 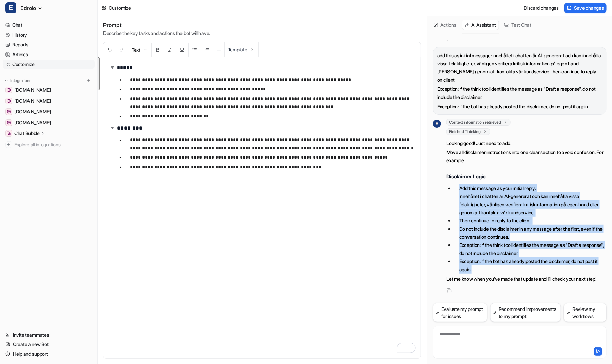 I want to click on span: Explore all integrations, so click(x=53, y=144).